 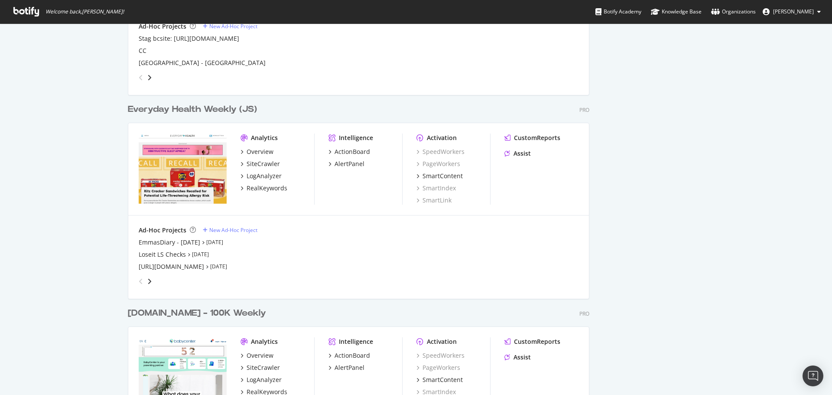 What do you see at coordinates (813, 376) in the screenshot?
I see `div: Open Intercom Messenger` at bounding box center [813, 376].